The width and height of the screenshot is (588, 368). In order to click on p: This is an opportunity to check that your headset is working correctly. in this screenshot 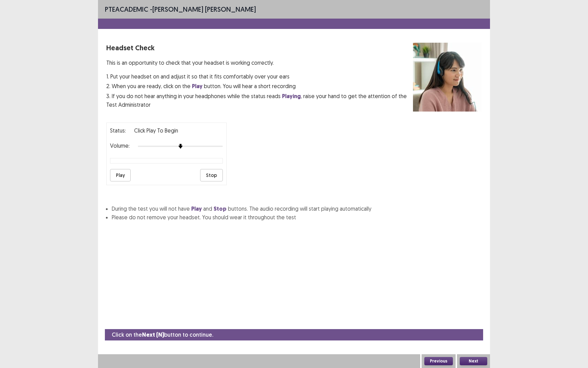, I will do `click(260, 63)`.